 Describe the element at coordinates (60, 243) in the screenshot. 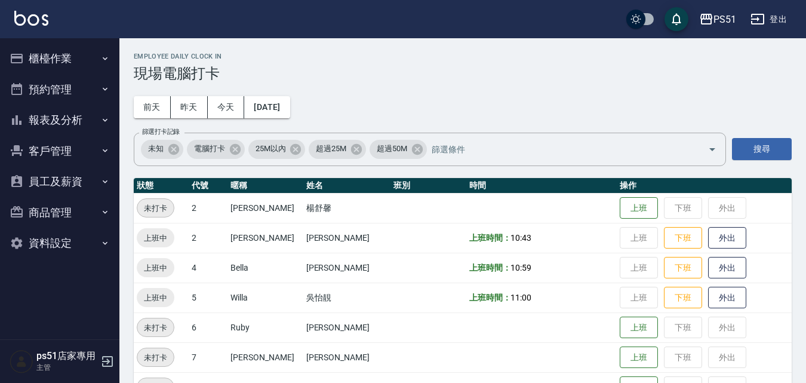

I see `button: 資料設定` at that location.